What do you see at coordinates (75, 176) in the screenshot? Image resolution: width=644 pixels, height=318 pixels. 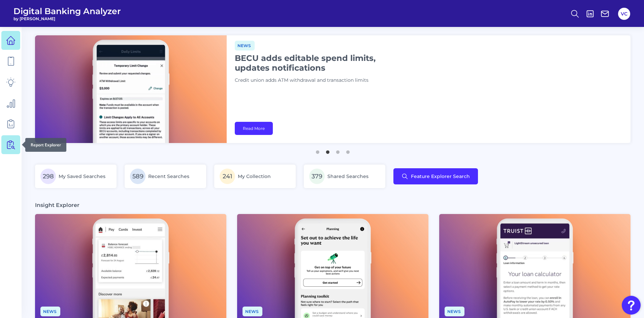 I see `a: 298My Saved Searches` at bounding box center [75, 176].